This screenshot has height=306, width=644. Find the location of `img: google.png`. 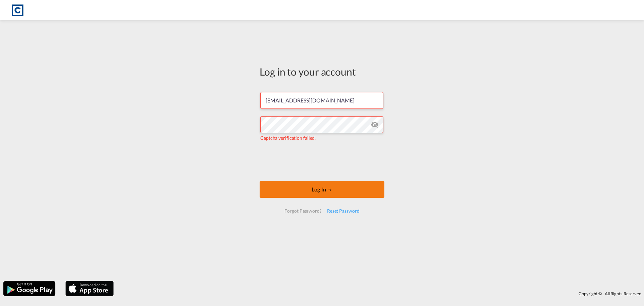

img: google.png is located at coordinates (29, 289).